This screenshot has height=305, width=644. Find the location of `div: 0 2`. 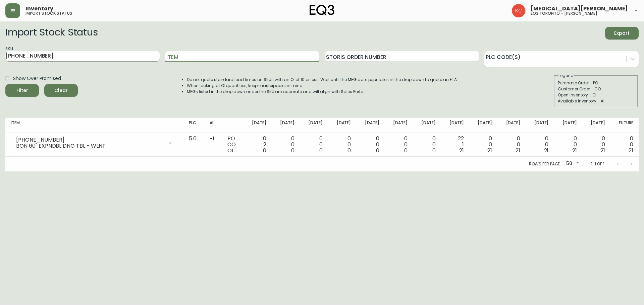

div: 0 2 is located at coordinates (258, 145).